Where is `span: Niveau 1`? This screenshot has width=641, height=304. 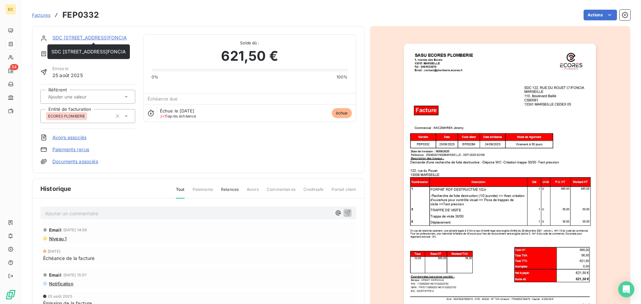 span: Niveau 1 is located at coordinates (57, 239).